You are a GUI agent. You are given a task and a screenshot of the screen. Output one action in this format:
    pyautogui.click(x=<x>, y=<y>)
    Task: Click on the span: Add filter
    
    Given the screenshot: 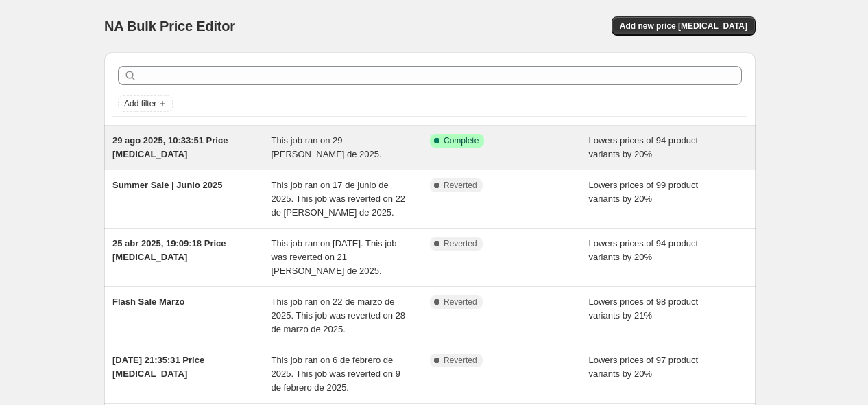 What is the action you would take?
    pyautogui.click(x=140, y=104)
    